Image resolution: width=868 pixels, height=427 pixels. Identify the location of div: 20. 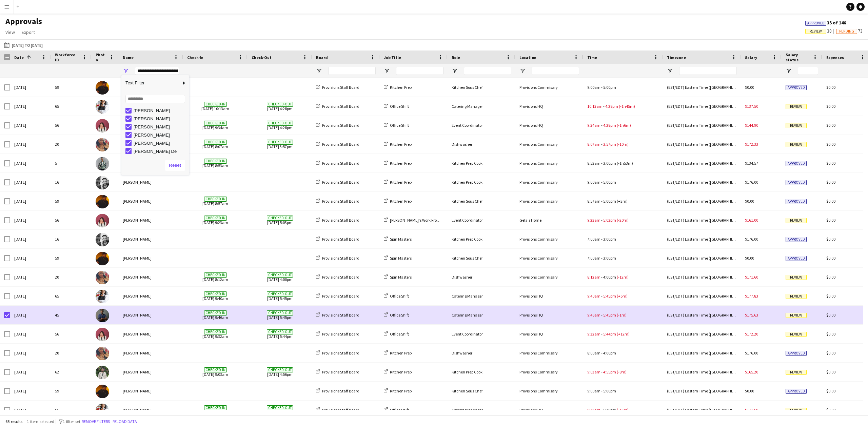
(72, 144).